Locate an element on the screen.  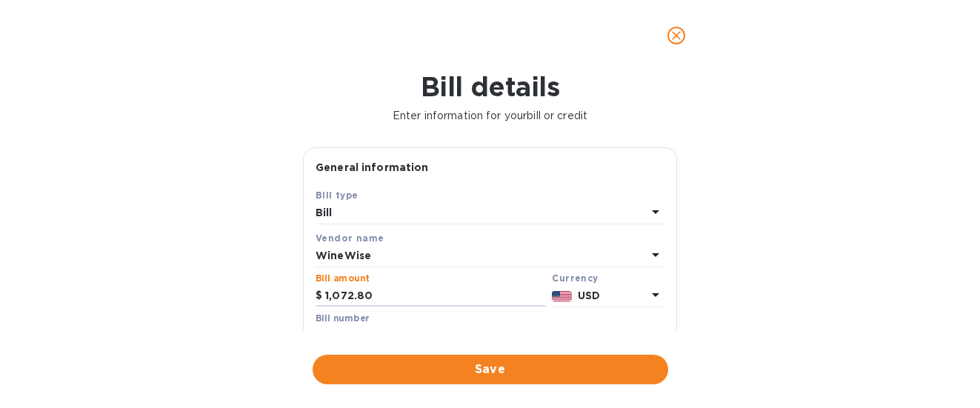
label: Bill number is located at coordinates (342, 318).